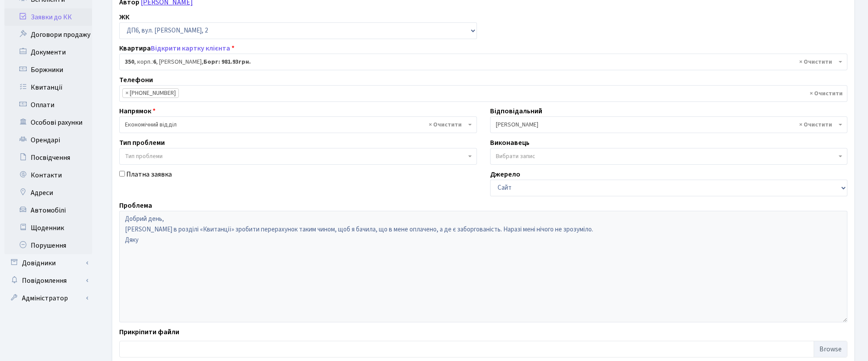  Describe the element at coordinates (129, 62) in the screenshot. I see `b: 350` at that location.